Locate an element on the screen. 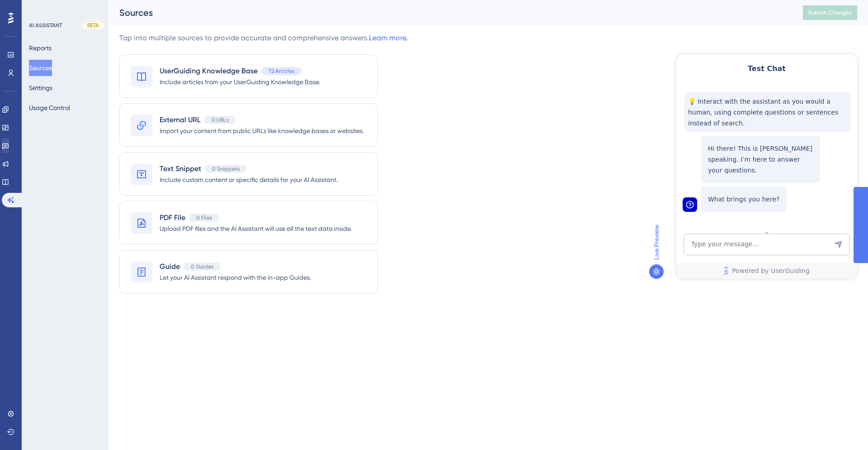  span: 0 URLs is located at coordinates (219, 120).